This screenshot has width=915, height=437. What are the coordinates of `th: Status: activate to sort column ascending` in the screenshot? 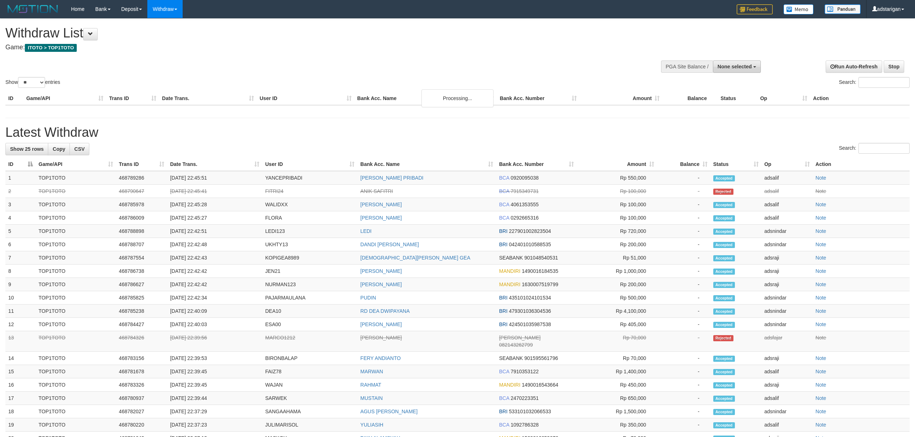 It's located at (736, 164).